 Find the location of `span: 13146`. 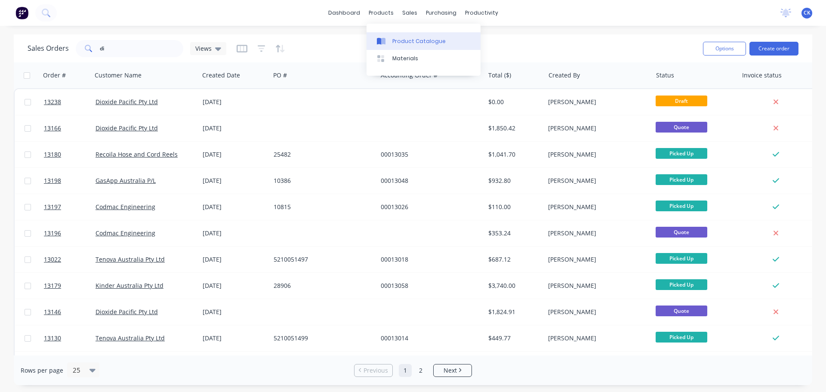

span: 13146 is located at coordinates (53, 312).